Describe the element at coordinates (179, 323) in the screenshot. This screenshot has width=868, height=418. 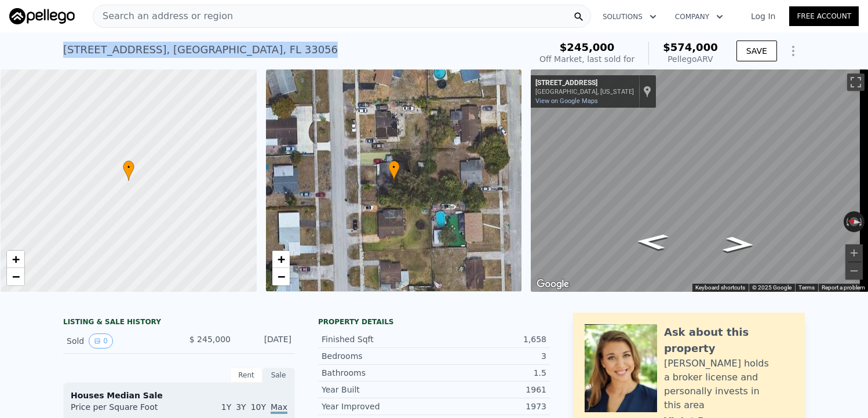
I see `div: LISTING & SALE HISTORY` at that location.